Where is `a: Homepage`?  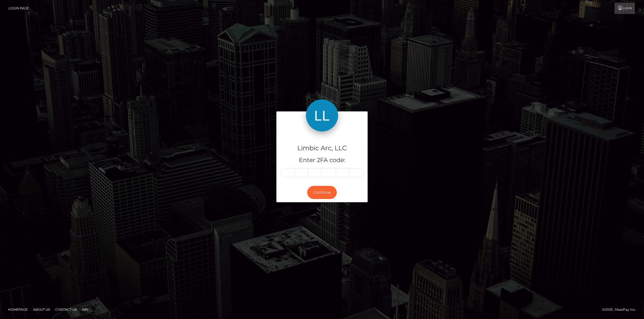 a: Homepage is located at coordinates (18, 309).